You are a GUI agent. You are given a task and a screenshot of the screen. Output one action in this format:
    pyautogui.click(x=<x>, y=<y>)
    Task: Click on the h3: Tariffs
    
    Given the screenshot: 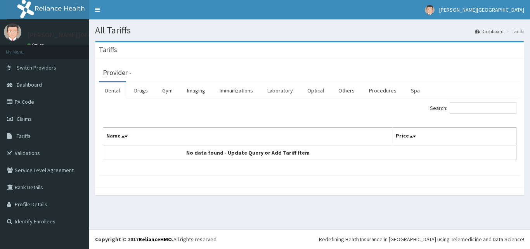 What is the action you would take?
    pyautogui.click(x=108, y=50)
    